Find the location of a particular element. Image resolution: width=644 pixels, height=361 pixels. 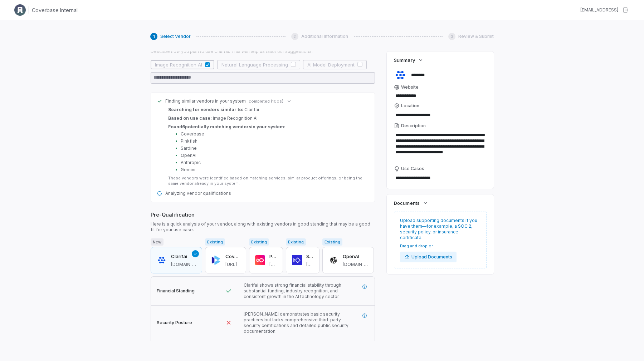

span: Use Cases is located at coordinates (413, 169).